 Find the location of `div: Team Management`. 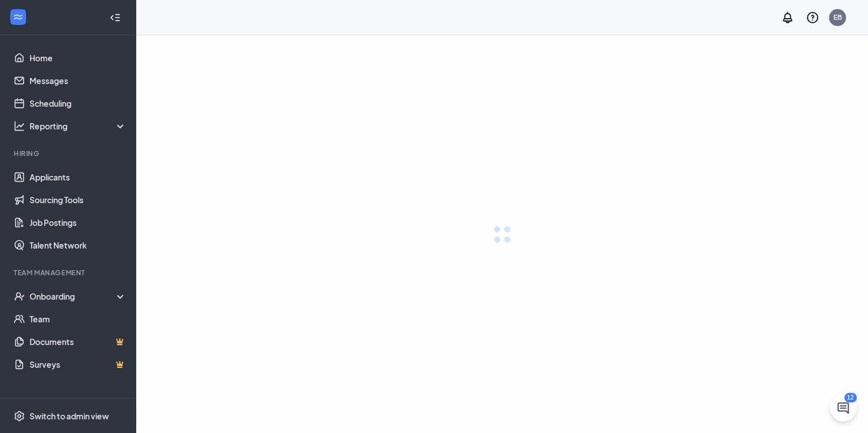

div: Team Management is located at coordinates (69, 273).